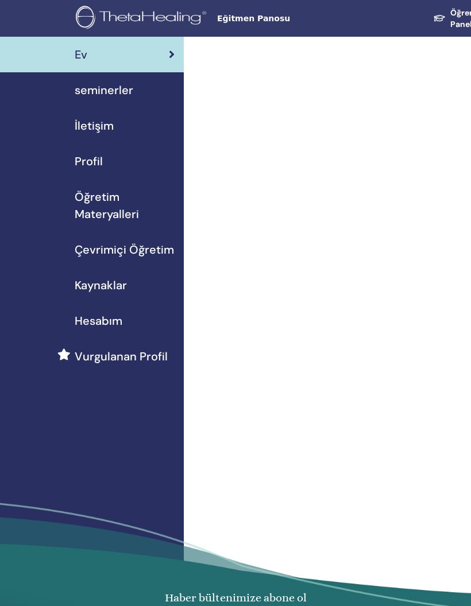 The height and width of the screenshot is (606, 471). I want to click on img: graduation-cap-white.svg, so click(439, 18).